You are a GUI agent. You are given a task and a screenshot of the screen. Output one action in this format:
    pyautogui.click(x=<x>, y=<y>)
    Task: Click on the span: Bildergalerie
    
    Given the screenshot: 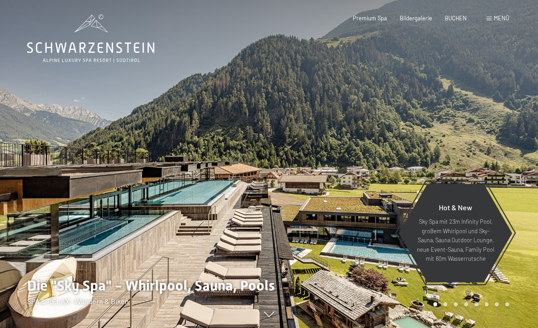 What is the action you would take?
    pyautogui.click(x=416, y=18)
    